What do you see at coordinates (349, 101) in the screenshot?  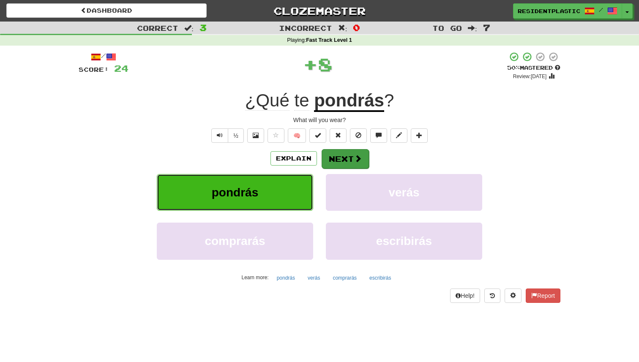 I see `strong: pondrás` at bounding box center [349, 101].